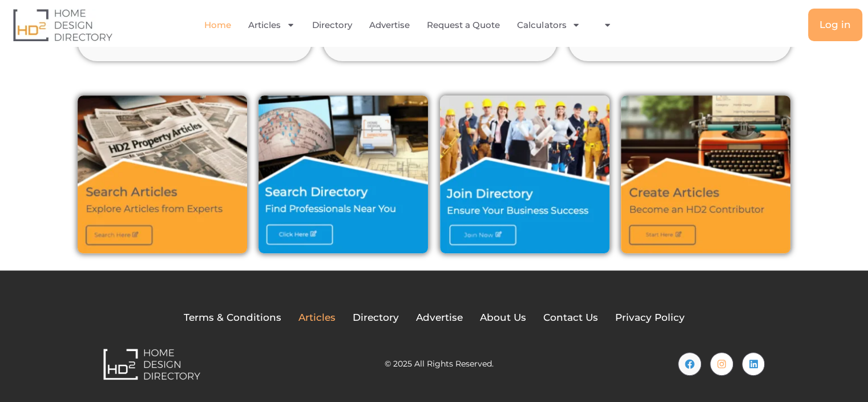 Image resolution: width=868 pixels, height=402 pixels. I want to click on a: Log in, so click(835, 25).